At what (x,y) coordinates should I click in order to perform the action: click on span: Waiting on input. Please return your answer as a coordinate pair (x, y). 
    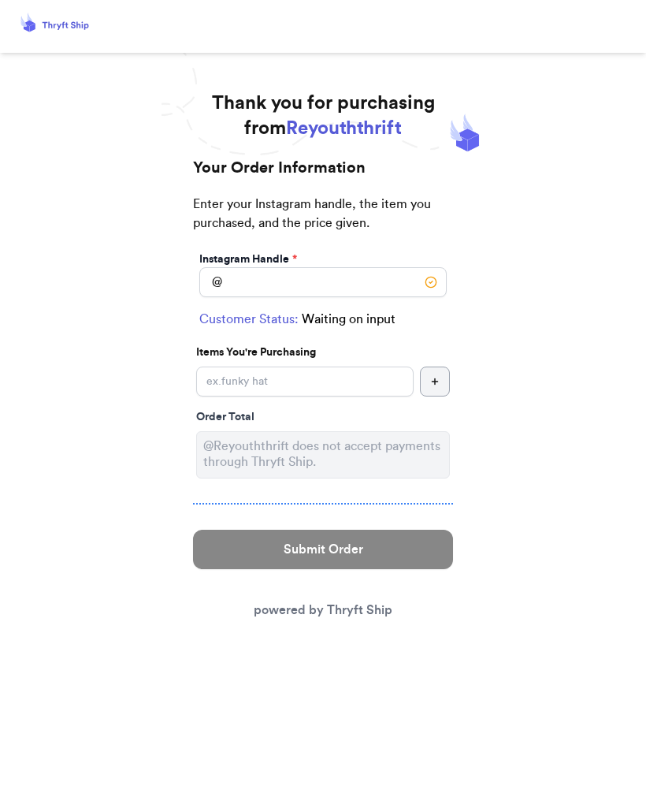
    Looking at the image, I should click on (349, 319).